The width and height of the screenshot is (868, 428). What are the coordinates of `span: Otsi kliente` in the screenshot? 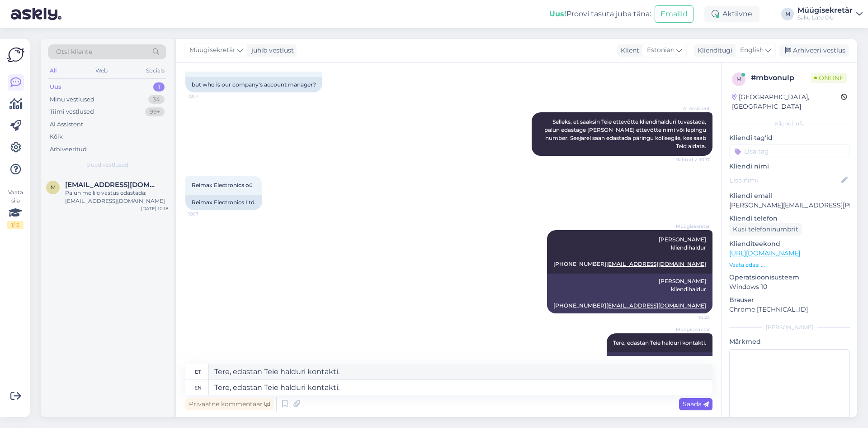 It's located at (74, 51).